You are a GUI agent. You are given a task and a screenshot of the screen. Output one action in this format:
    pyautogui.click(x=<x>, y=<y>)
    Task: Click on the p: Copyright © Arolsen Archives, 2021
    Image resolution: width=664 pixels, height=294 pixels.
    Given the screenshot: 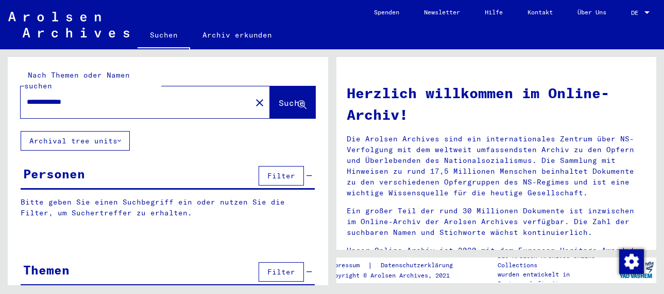 What is the action you would take?
    pyautogui.click(x=396, y=276)
    